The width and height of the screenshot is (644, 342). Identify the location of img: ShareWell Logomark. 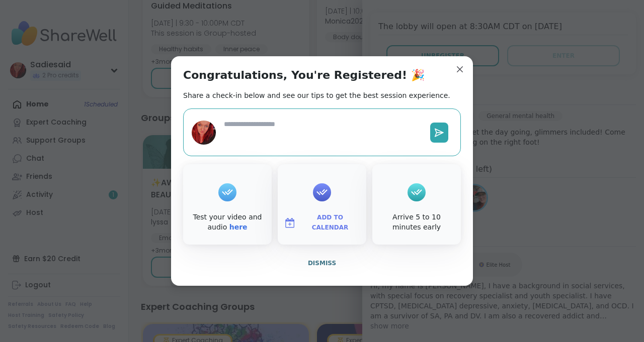
(290, 223).